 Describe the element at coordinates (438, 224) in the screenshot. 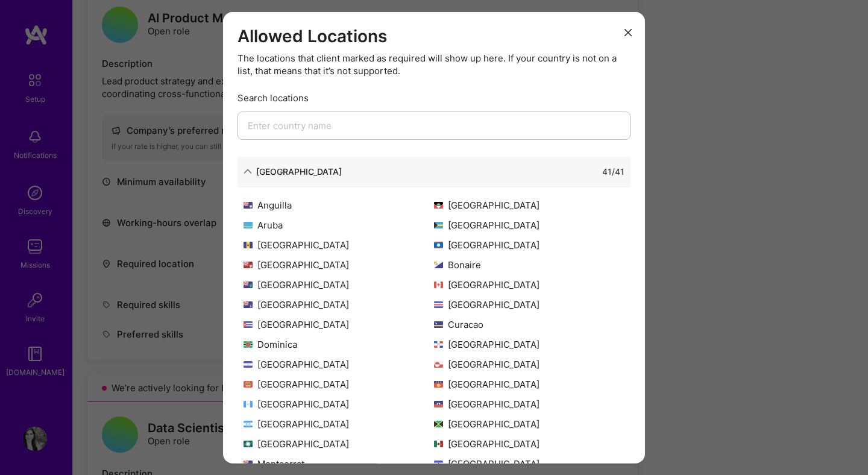

I see `img: Bahamas` at that location.